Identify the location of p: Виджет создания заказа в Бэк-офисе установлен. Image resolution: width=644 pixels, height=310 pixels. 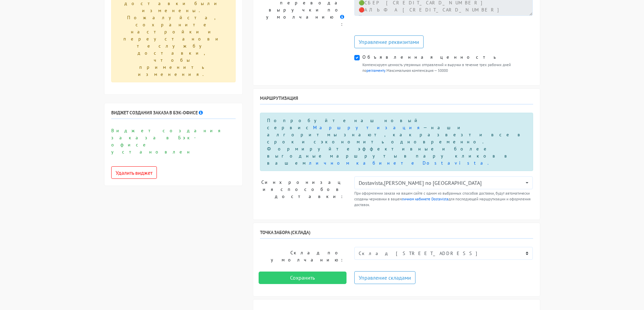
(173, 142).